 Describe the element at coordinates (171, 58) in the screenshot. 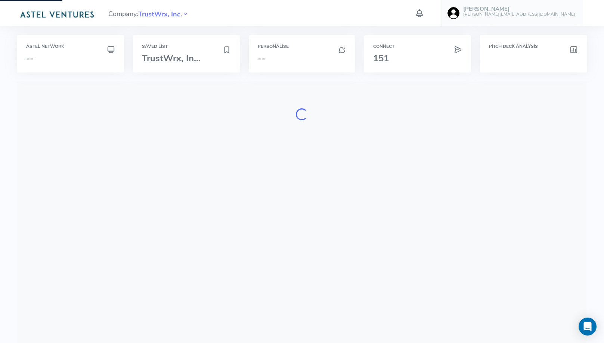

I see `span: TrustWrx, In...` at that location.